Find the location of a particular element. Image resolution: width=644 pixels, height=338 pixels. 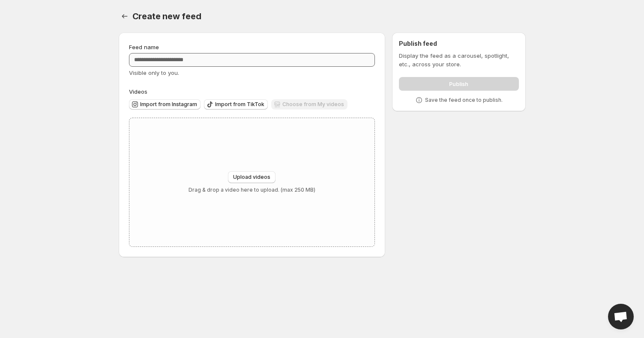

span: Videos is located at coordinates (138, 92).